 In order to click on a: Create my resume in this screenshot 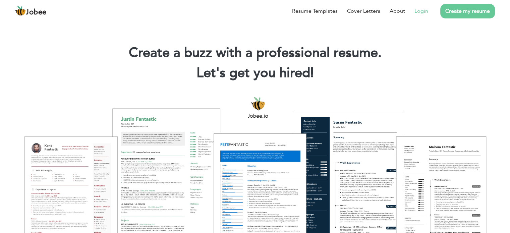, I will do `click(467, 11)`.